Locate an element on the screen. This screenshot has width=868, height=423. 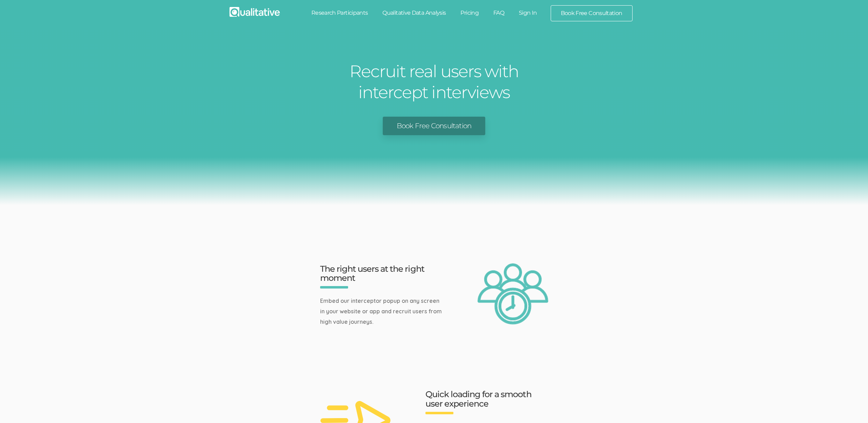
a: FAQ is located at coordinates (498, 13).